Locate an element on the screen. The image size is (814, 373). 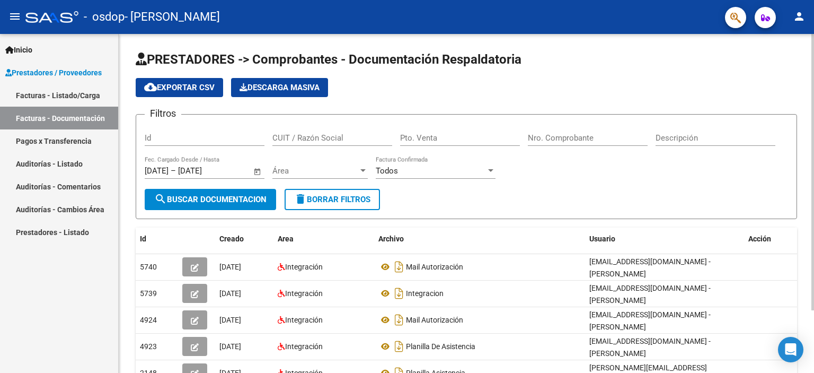
span: Archivo is located at coordinates (391, 238).